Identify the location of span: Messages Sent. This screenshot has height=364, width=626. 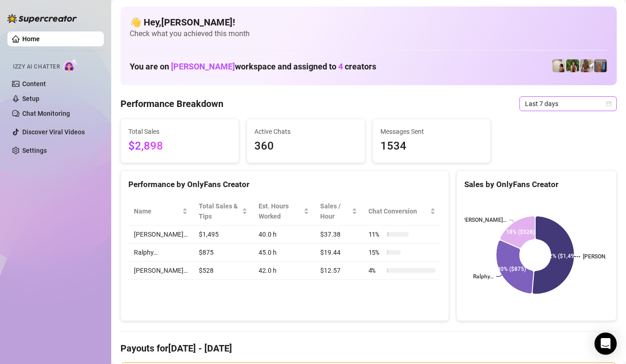
(432, 131).